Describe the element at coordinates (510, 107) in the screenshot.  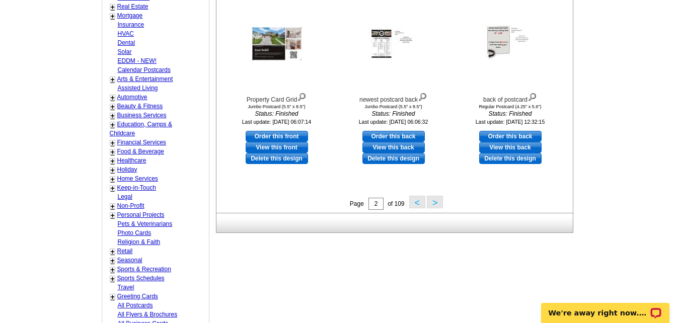
I see `div: Regular Postcard (4.25" x 5.6")` at that location.